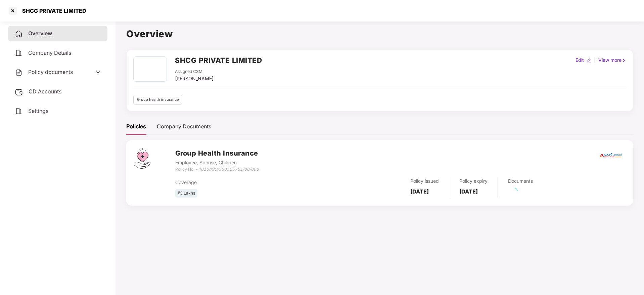 This screenshot has width=644, height=295. I want to click on h1: Overview, so click(380, 34).